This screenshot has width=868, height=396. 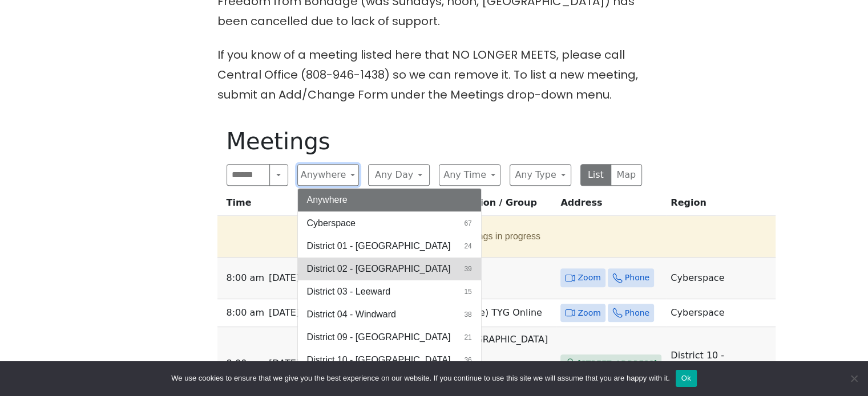 What do you see at coordinates (494, 237) in the screenshot?
I see `button: 2 meetings in progress` at bounding box center [494, 237].